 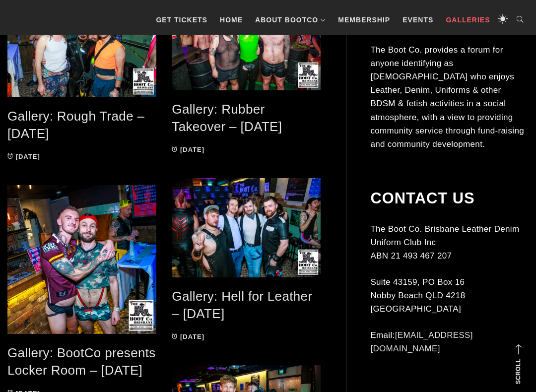 I want to click on p: Email:, so click(x=449, y=342).